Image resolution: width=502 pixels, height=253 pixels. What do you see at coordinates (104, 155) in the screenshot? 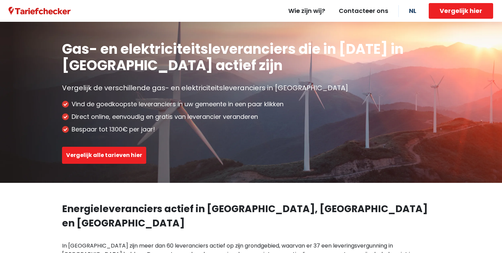
I see `button: Vergelijk alle tarieven hier` at bounding box center [104, 155].